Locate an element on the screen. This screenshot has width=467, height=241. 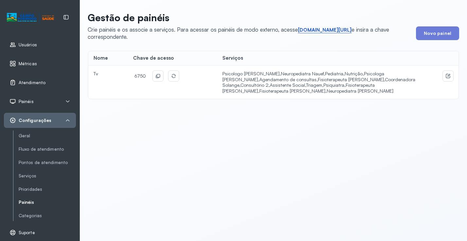
div: Nome is located at coordinates (108, 58).